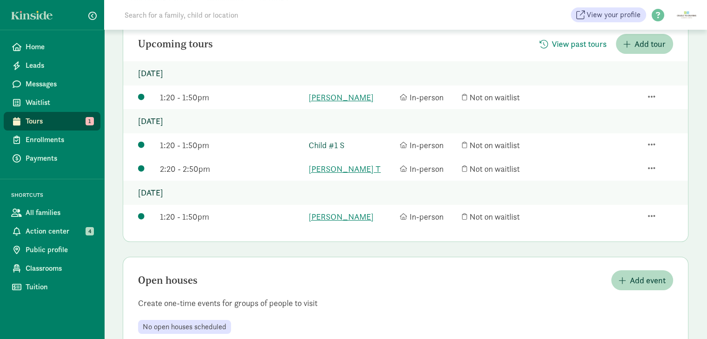 The image size is (707, 339). Describe the element at coordinates (59, 140) in the screenshot. I see `span: Enrollments` at that location.